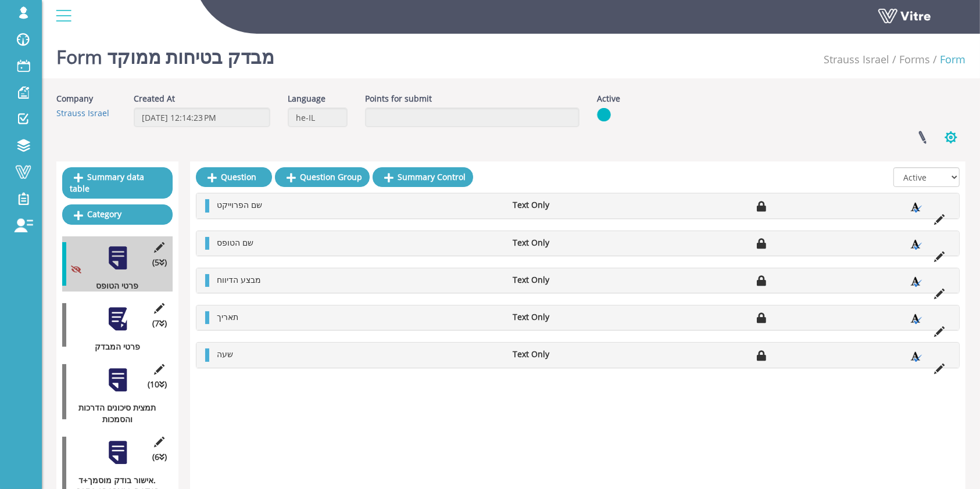 The height and width of the screenshot is (489, 980). I want to click on label: Points for submit, so click(398, 98).